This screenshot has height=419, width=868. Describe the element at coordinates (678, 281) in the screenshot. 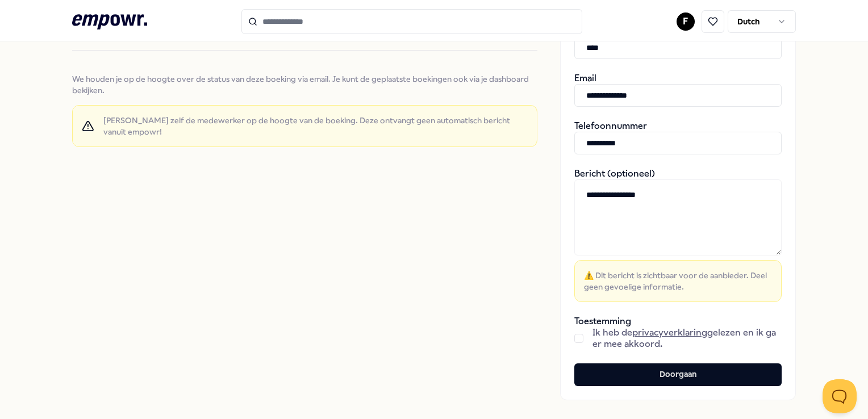

I see `span: ⚠️ Dit bericht is zichtbaar voor de aanbieder. Deel geen gevoelige informatie.` at that location.